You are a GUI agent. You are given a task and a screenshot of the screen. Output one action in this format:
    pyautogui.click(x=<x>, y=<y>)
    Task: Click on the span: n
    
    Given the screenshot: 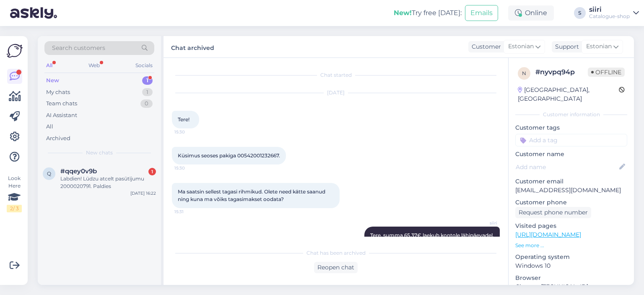 What is the action you would take?
    pyautogui.click(x=524, y=73)
    